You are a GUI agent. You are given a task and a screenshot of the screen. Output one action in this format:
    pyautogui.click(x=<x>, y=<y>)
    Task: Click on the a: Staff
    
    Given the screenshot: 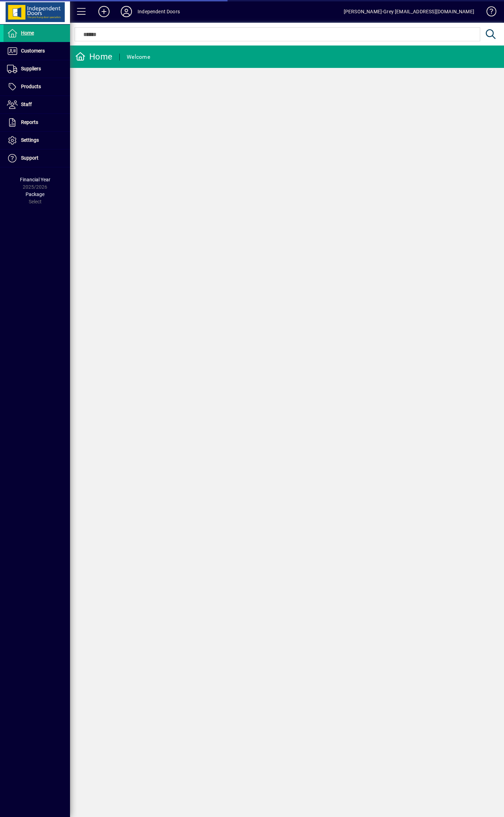 What is the action you would take?
    pyautogui.click(x=37, y=105)
    